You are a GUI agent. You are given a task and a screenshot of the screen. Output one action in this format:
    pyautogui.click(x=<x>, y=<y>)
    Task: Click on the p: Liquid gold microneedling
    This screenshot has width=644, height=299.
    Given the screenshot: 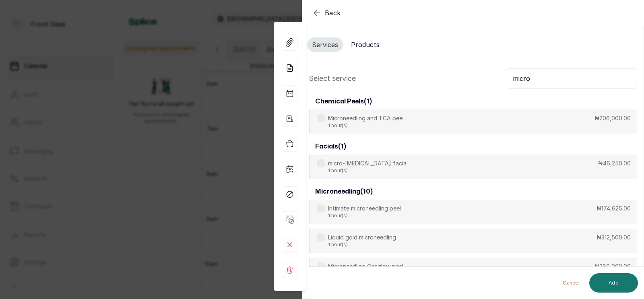 What is the action you would take?
    pyautogui.click(x=362, y=237)
    